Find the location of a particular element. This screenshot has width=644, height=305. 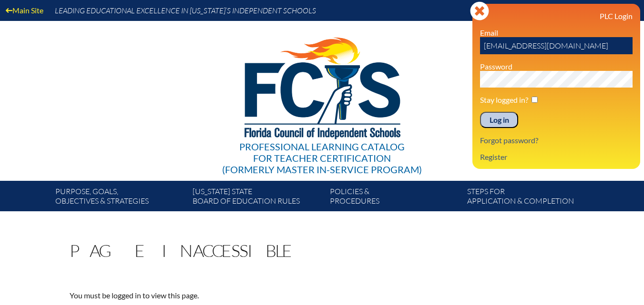

a: Forgot password? is located at coordinates (510, 140).